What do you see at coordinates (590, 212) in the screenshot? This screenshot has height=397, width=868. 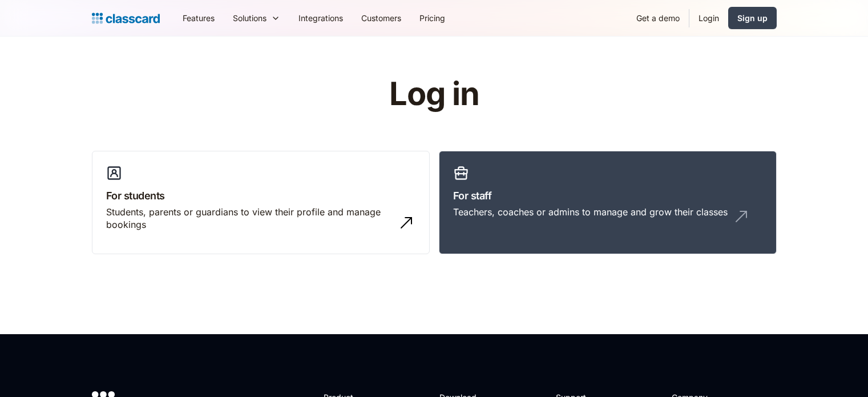 I see `div: Teachers, coaches or admins to manage and grow their classes` at bounding box center [590, 212].